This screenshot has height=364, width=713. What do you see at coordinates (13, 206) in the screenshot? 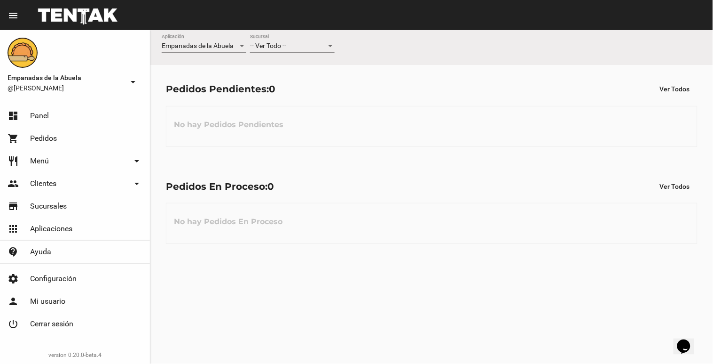
I see `mat-icon: store` at bounding box center [13, 206].